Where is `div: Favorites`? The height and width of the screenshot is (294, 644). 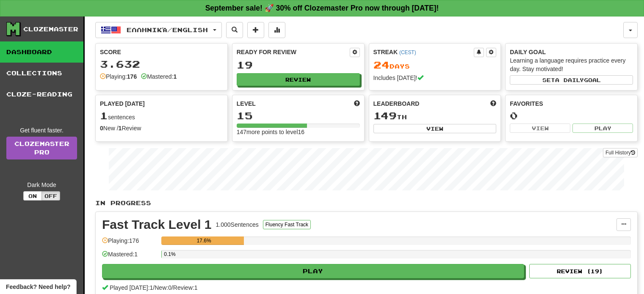 div: Favorites is located at coordinates (571, 104).